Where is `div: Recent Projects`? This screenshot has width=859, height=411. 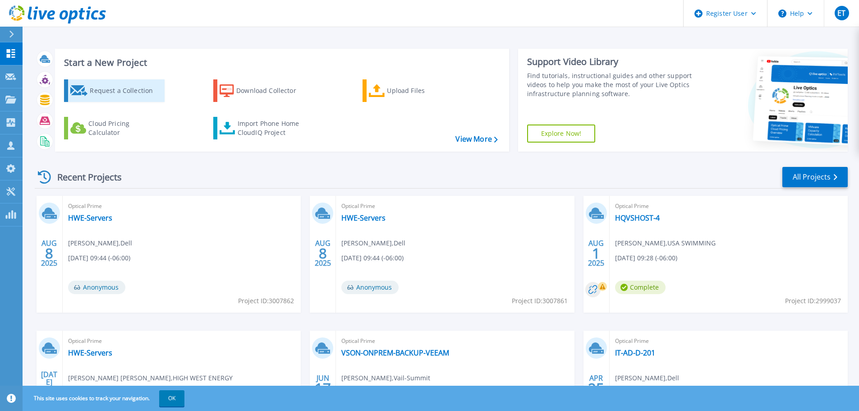 div: Recent Projects is located at coordinates (84, 177).